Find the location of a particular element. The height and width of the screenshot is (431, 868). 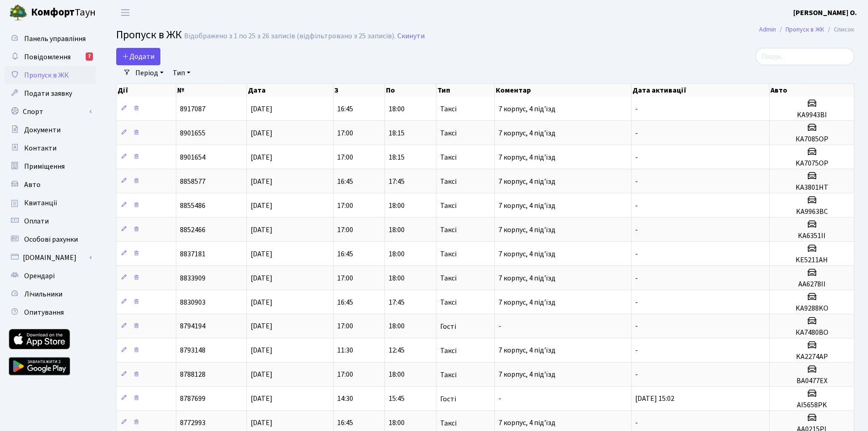

h5: КА7085ОР is located at coordinates (812, 139).